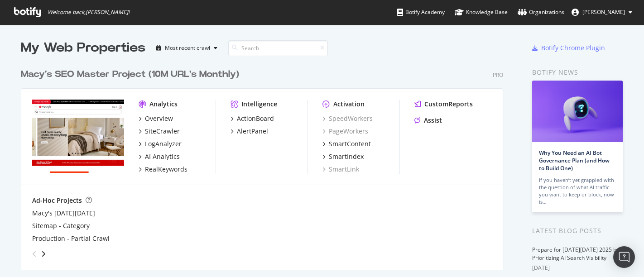 This screenshot has height=277, width=644. I want to click on div: SiteCrawler, so click(162, 131).